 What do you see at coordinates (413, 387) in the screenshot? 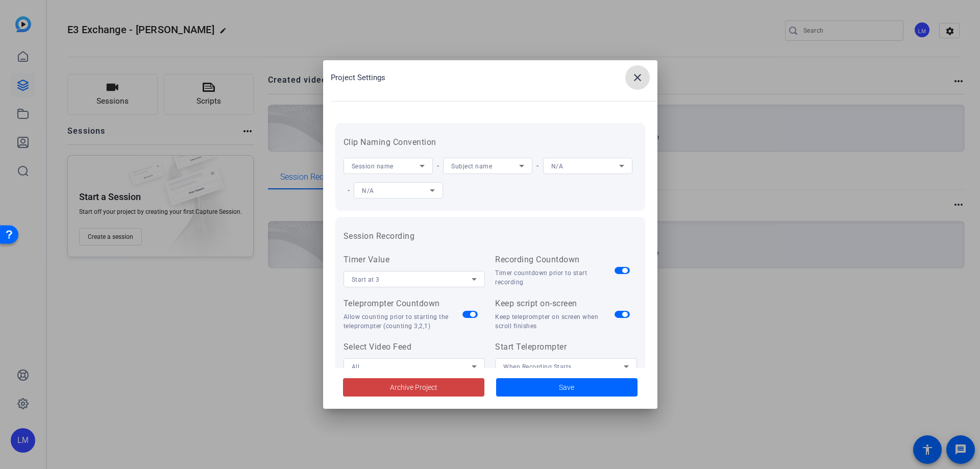
I see `span: Archive Project` at bounding box center [413, 387].